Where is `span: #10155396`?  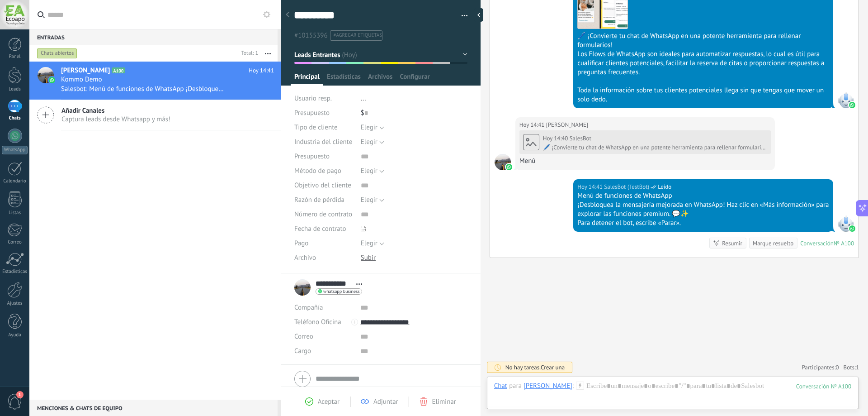 span: #10155396 is located at coordinates (311, 35).